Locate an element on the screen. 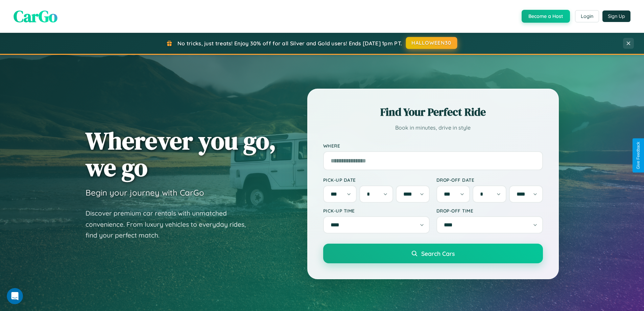  button: Login is located at coordinates (587, 16).